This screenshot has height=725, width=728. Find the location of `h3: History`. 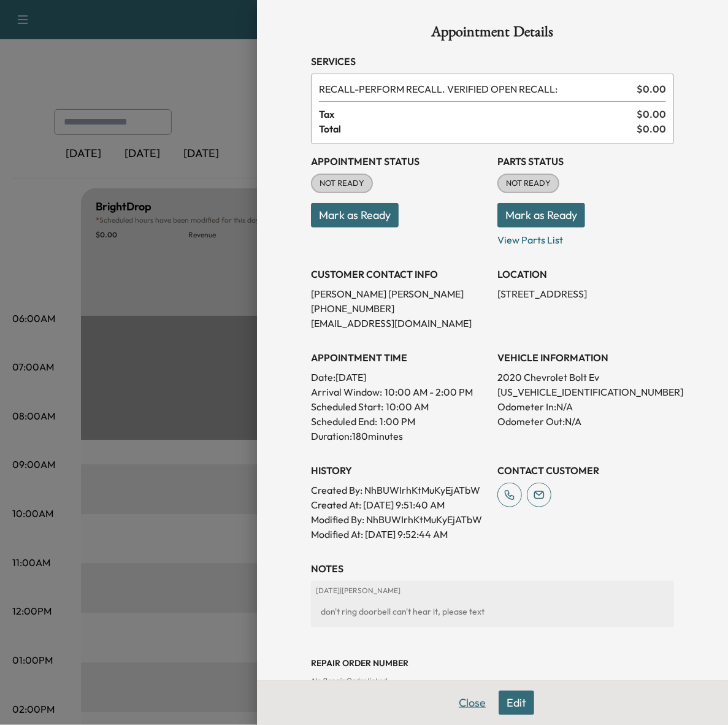

h3: History is located at coordinates (399, 471).